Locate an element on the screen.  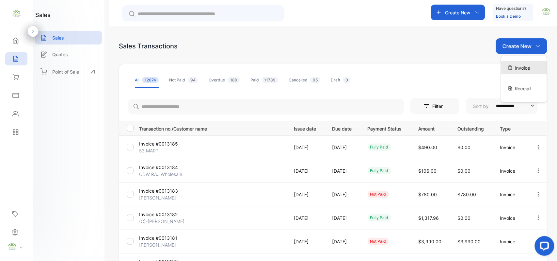
p: Payment Status is located at coordinates (386, 128).